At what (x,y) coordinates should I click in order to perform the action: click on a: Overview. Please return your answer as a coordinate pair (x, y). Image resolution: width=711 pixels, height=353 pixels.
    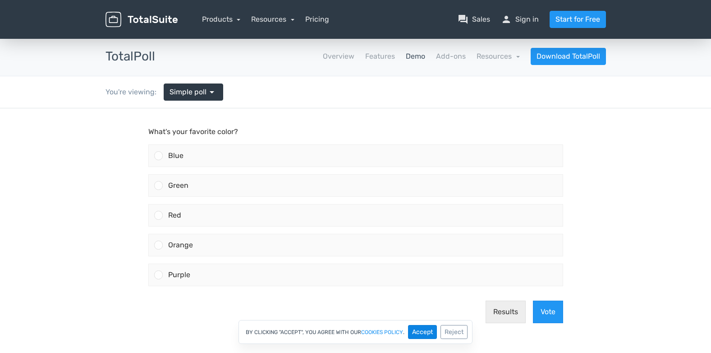
    Looking at the image, I should click on (339, 56).